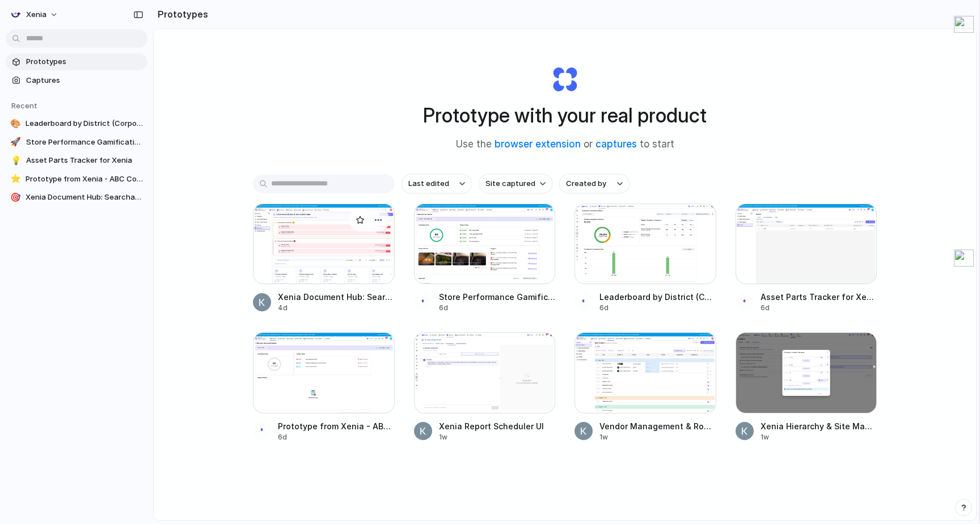 Image resolution: width=980 pixels, height=524 pixels. What do you see at coordinates (510, 184) in the screenshot?
I see `span: Site captured` at bounding box center [510, 184].